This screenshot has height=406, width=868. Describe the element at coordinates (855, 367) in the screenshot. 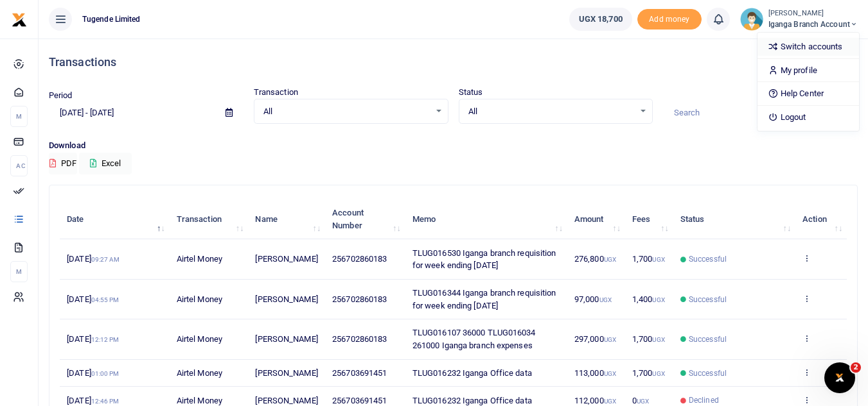

I see `span: 2` at that location.